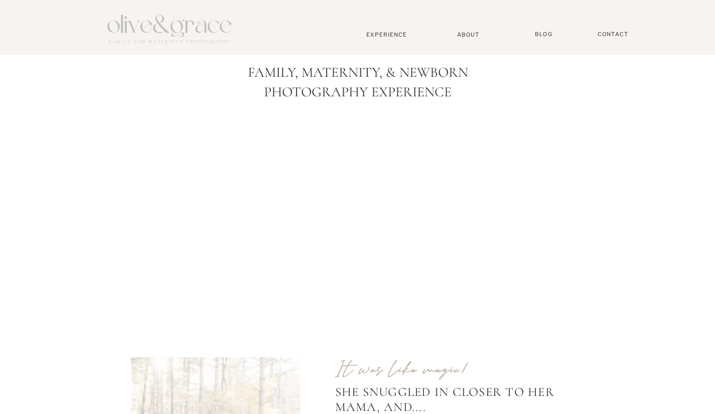 The height and width of the screenshot is (414, 715). What do you see at coordinates (468, 34) in the screenshot?
I see `nav: About` at bounding box center [468, 34].